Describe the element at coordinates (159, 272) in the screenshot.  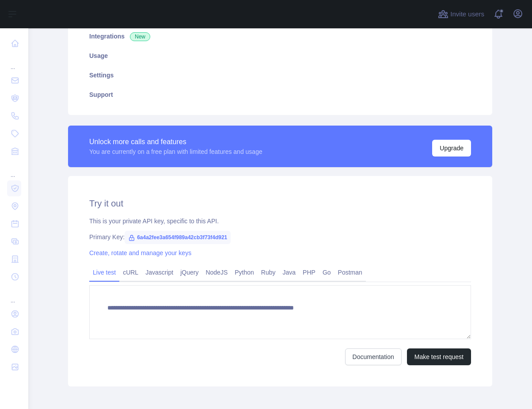
I see `a: Javascript` at that location.